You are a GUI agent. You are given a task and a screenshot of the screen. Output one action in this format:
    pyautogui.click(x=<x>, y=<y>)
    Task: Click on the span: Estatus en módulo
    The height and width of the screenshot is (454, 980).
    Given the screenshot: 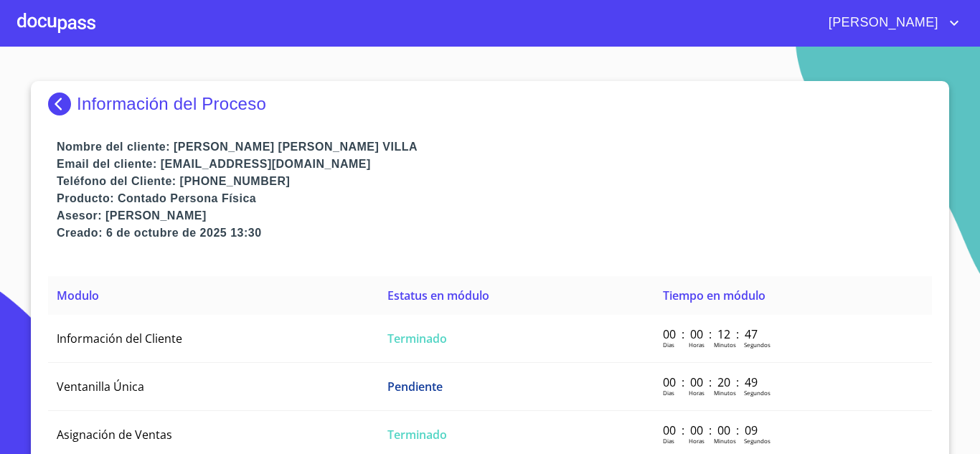 What is the action you would take?
    pyautogui.click(x=438, y=296)
    